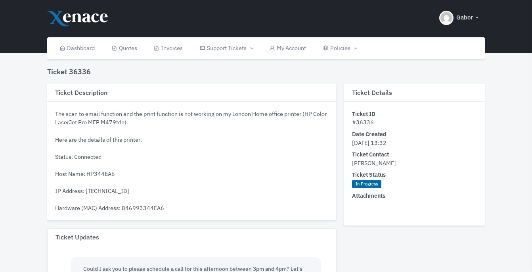  I want to click on a: Dashboard, so click(77, 48).